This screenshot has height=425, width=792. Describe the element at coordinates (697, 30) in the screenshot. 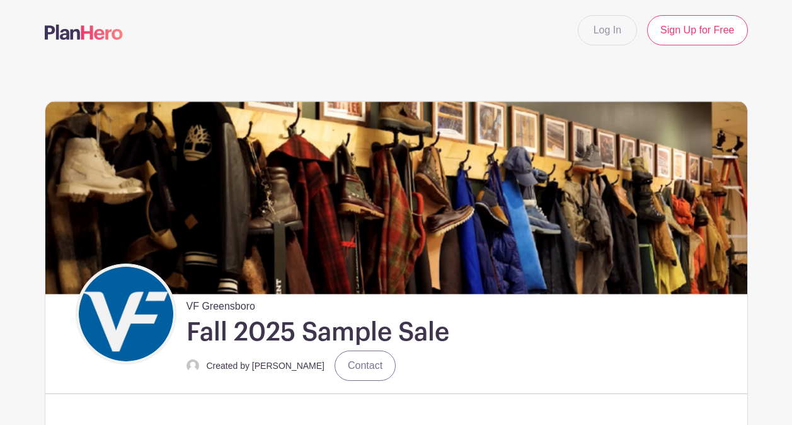

I see `a: Sign Up for Free` at that location.